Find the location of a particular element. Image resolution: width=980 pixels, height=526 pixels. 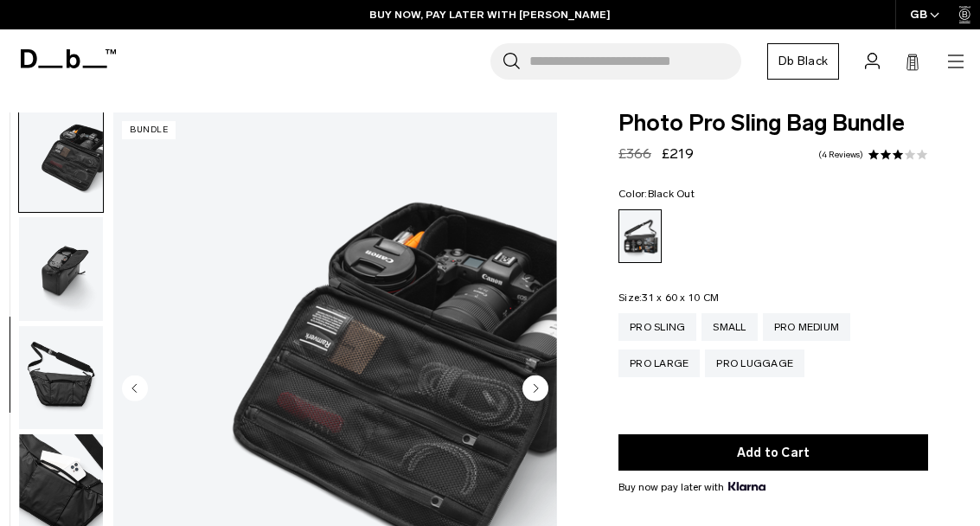

img: {"height" => 20, "alt" => "Klarna"} is located at coordinates (746, 486).